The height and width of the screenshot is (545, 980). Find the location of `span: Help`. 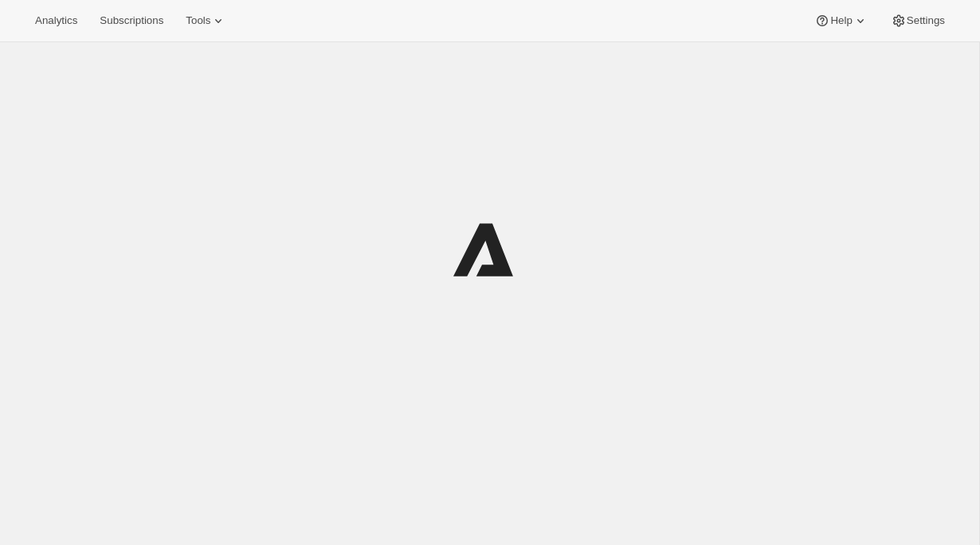

span: Help is located at coordinates (840, 21).